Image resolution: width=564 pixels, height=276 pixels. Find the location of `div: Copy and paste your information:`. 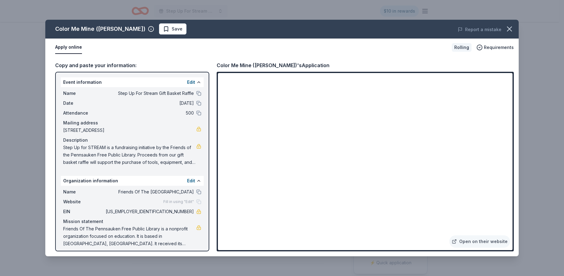

div: Copy and paste your information: is located at coordinates (132, 65).